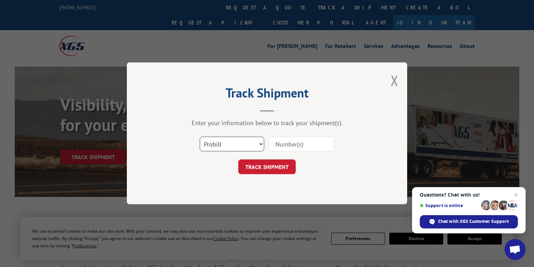 The height and width of the screenshot is (267, 534). Describe the element at coordinates (469, 222) in the screenshot. I see `div: Chat with XGS Customer Support` at that location.